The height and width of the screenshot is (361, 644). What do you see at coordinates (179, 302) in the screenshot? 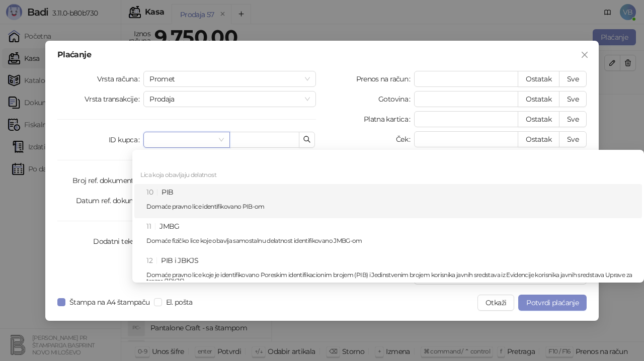
I see `span: El. pošta` at bounding box center [179, 302].